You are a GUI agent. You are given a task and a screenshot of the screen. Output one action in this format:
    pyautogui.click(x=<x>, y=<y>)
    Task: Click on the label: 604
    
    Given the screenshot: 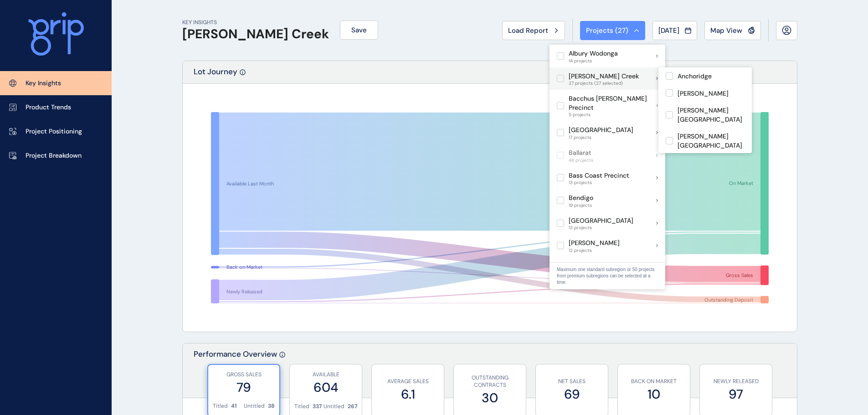 What is the action you would take?
    pyautogui.click(x=326, y=387)
    